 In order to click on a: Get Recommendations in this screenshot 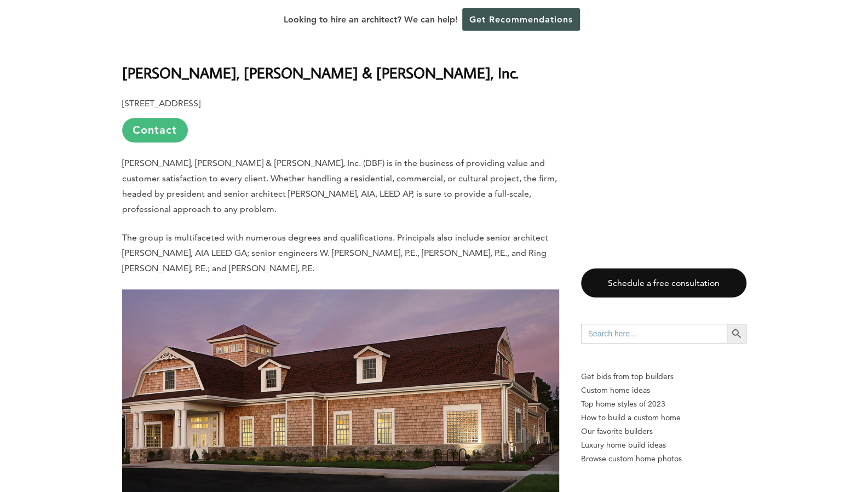, I will do `click(521, 19)`.